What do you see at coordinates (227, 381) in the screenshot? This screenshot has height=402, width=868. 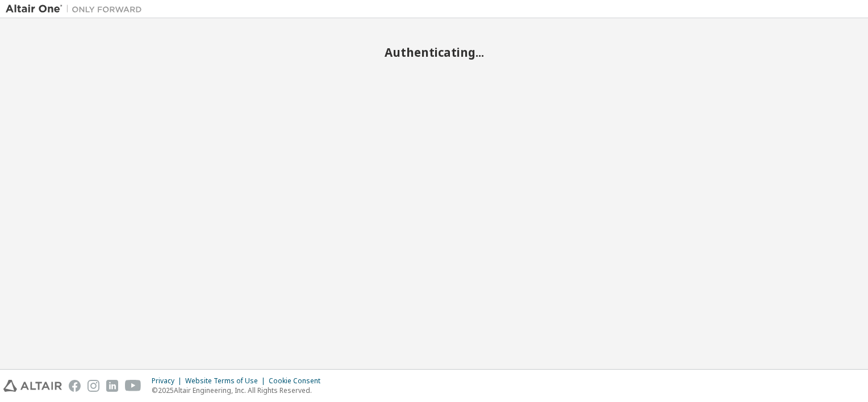 I see `div: Website Terms of Use` at bounding box center [227, 381].